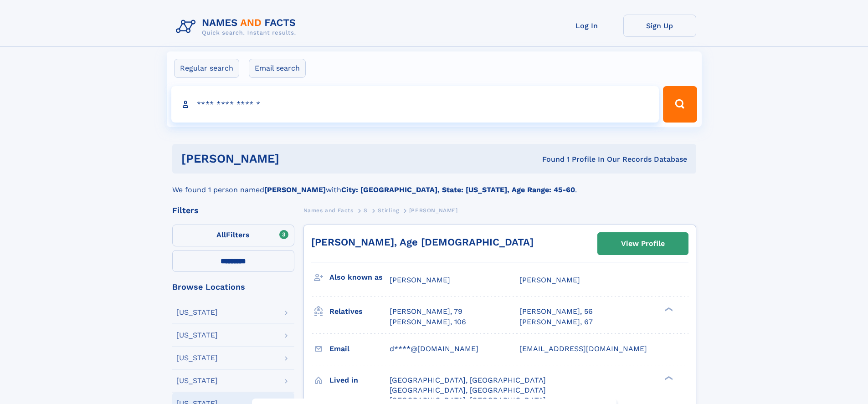 The height and width of the screenshot is (404, 868). Describe the element at coordinates (643, 244) in the screenshot. I see `div: View Profile` at that location.